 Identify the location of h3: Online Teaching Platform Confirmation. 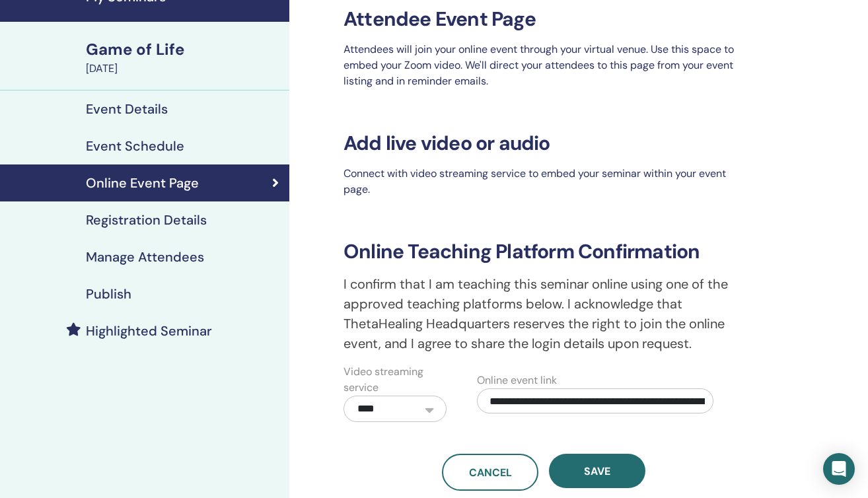
(544, 252).